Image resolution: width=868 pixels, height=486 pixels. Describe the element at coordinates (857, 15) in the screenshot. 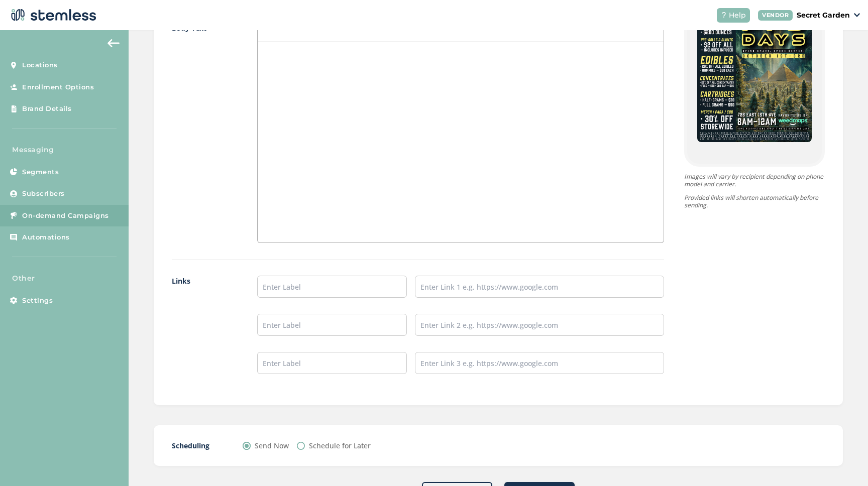

I see `img: icon_down-arrow-small-66adaf34.svg` at that location.